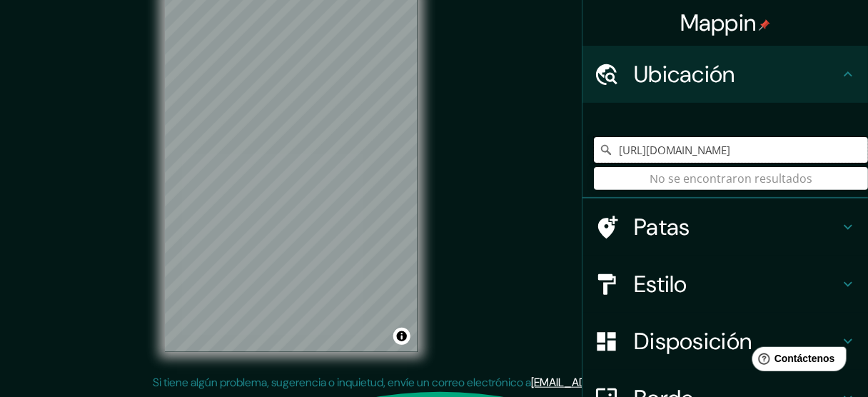  I want to click on font: No se encontraron resultados, so click(731, 179).